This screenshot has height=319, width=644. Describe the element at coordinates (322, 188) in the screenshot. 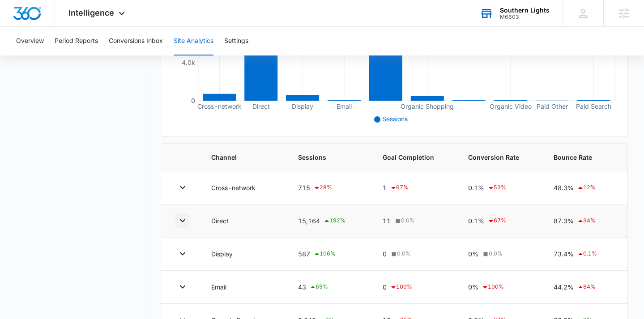

I see `div: 28 %` at that location.